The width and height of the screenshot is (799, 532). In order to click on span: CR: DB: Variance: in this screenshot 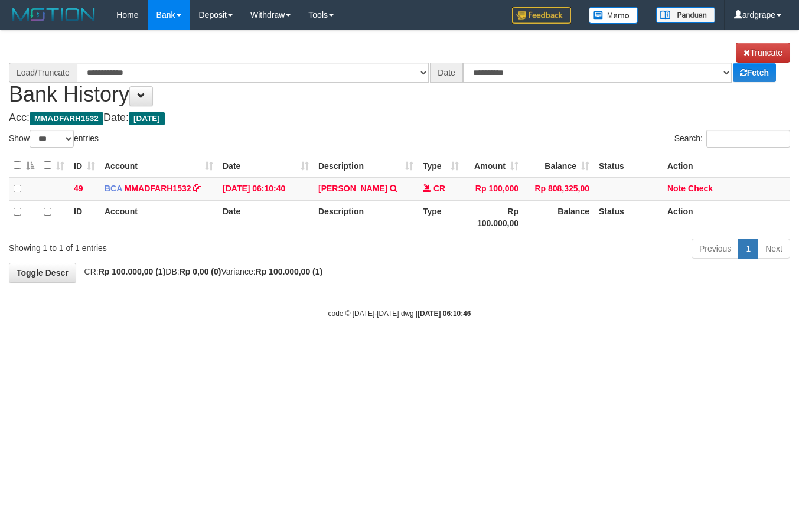, I will do `click(201, 271)`.